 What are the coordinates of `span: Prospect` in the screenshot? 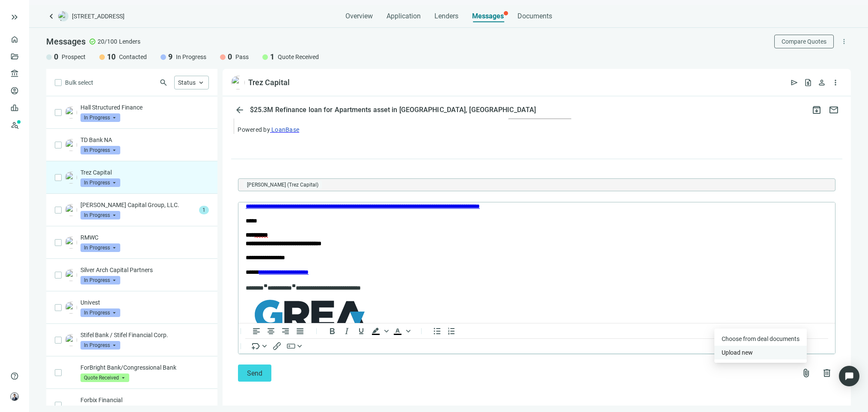 It's located at (74, 57).